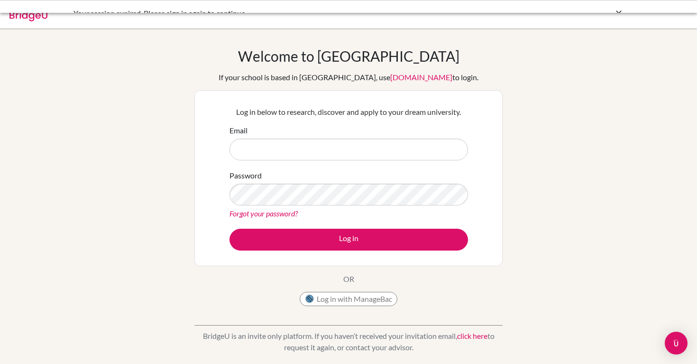 Image resolution: width=697 pixels, height=364 pixels. What do you see at coordinates (676, 343) in the screenshot?
I see `div: Open Intercom Messenger` at bounding box center [676, 343].